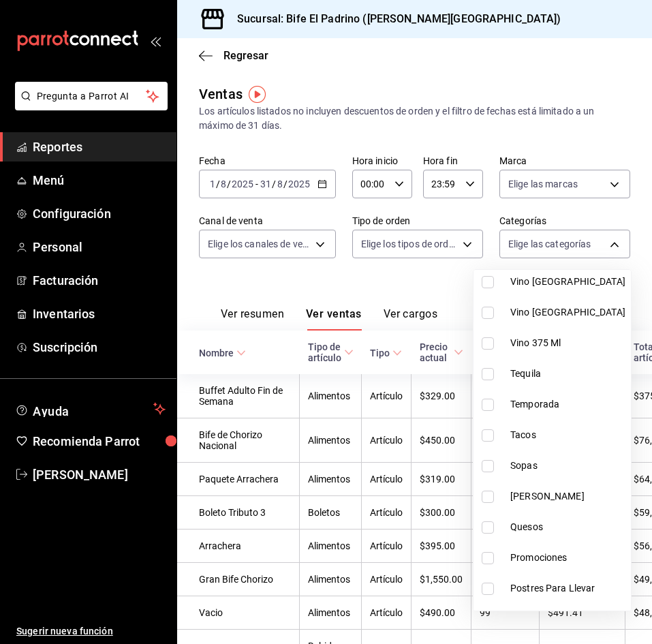 This screenshot has width=652, height=644. Describe the element at coordinates (568, 404) in the screenshot. I see `span: Temporada` at that location.